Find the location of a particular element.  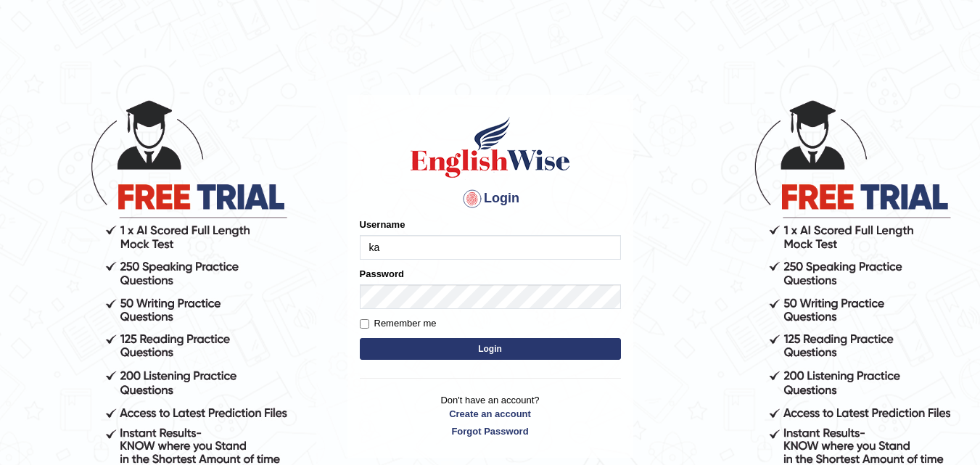

p: Don't have an account? is located at coordinates (490, 416).